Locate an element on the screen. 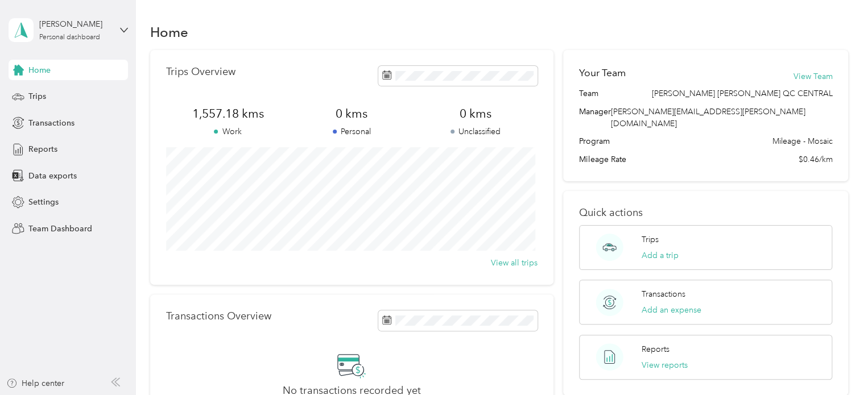 The image size is (868, 395). button: Add a trip is located at coordinates (659, 255).